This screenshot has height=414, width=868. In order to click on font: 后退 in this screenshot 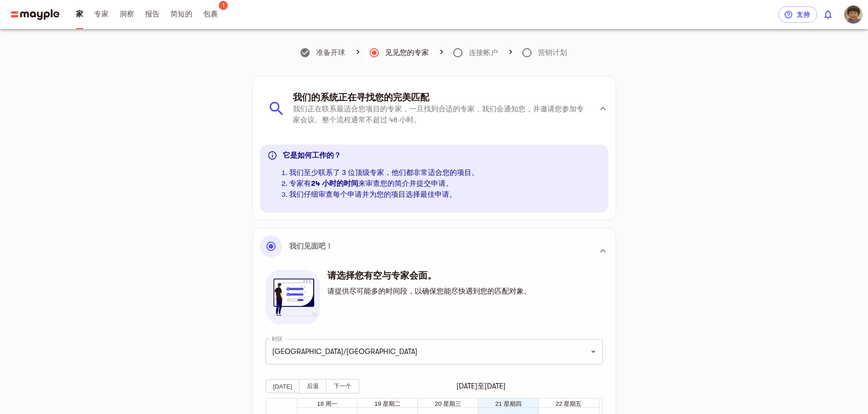, I will do `click(313, 385)`.